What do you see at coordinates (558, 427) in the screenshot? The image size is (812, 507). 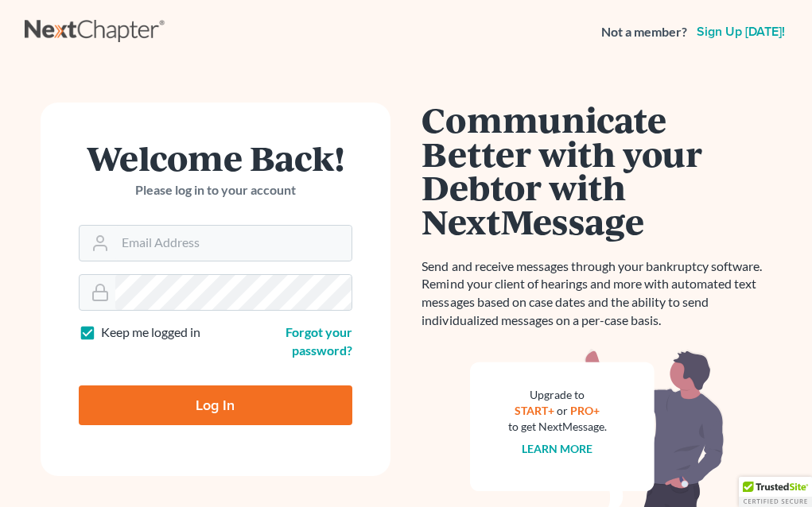 I see `div: to get NextMessage.` at bounding box center [558, 427].